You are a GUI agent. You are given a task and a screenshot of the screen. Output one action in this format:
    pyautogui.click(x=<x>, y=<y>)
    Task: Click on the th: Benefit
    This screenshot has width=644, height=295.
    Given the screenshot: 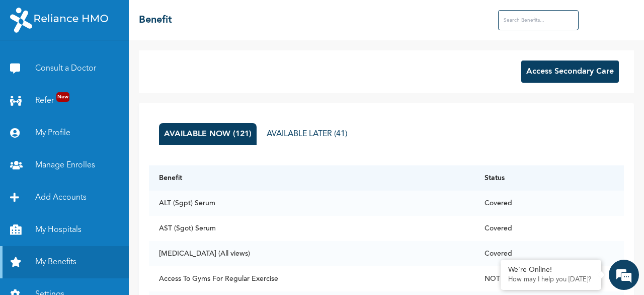 What is the action you would take?
    pyautogui.click(x=311, y=178)
    